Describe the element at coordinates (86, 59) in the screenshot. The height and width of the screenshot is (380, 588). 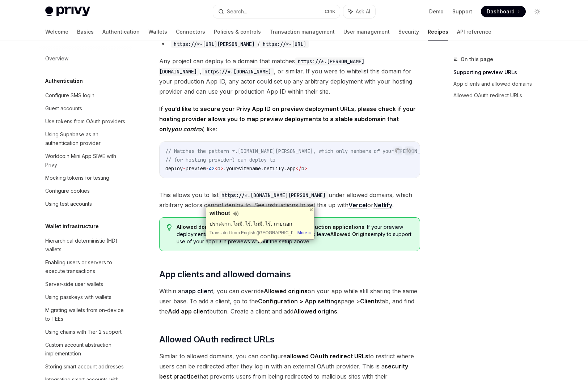
I see `a: Overview` at that location.